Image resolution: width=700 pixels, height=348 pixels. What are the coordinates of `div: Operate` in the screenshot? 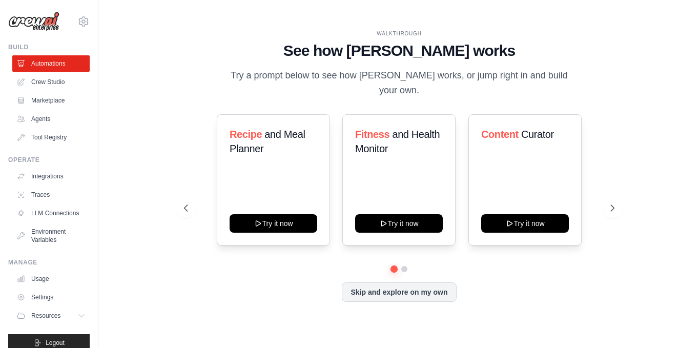 It's located at (49, 160).